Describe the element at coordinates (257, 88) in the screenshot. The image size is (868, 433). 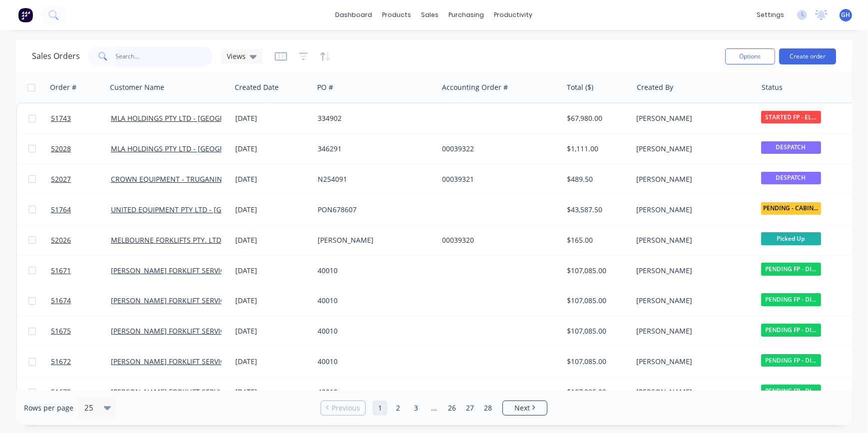
I see `div: Created Date` at that location.